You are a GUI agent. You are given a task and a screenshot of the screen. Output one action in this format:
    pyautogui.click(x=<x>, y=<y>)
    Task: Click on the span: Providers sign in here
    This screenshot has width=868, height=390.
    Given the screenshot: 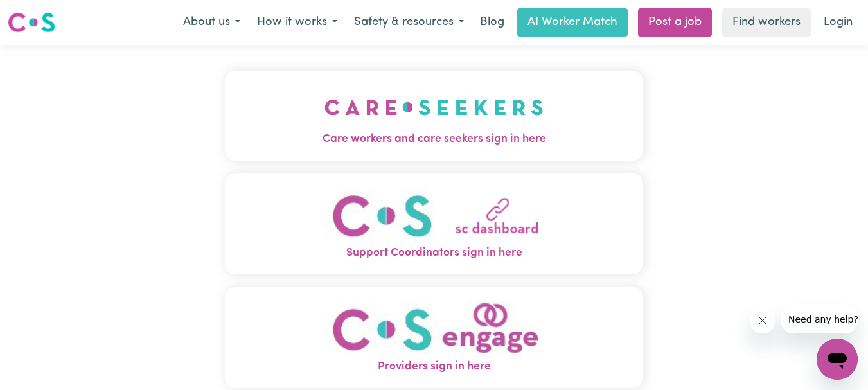 What is the action you would take?
    pyautogui.click(x=434, y=367)
    